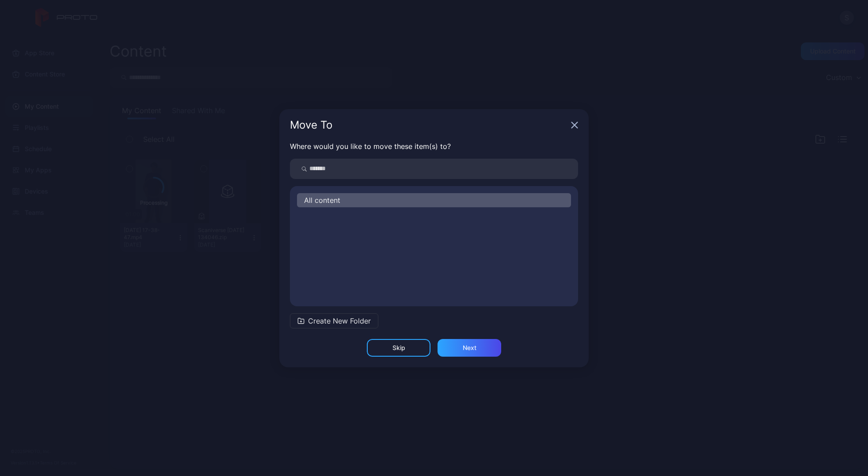  What do you see at coordinates (334, 320) in the screenshot?
I see `button: Create New Folder` at bounding box center [334, 320].